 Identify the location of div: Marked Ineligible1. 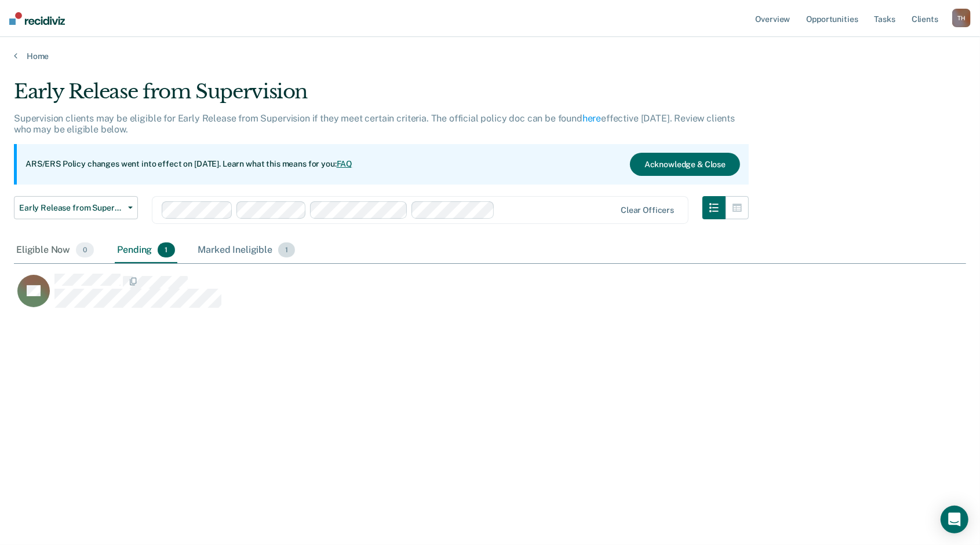
(247, 251).